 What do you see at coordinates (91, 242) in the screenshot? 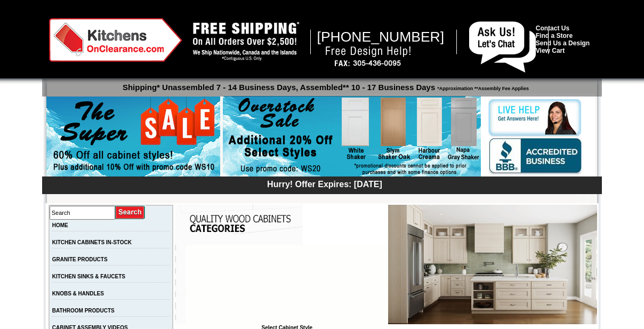
I see `a: KITCHEN CABINETS IN-STOCK` at bounding box center [91, 242].